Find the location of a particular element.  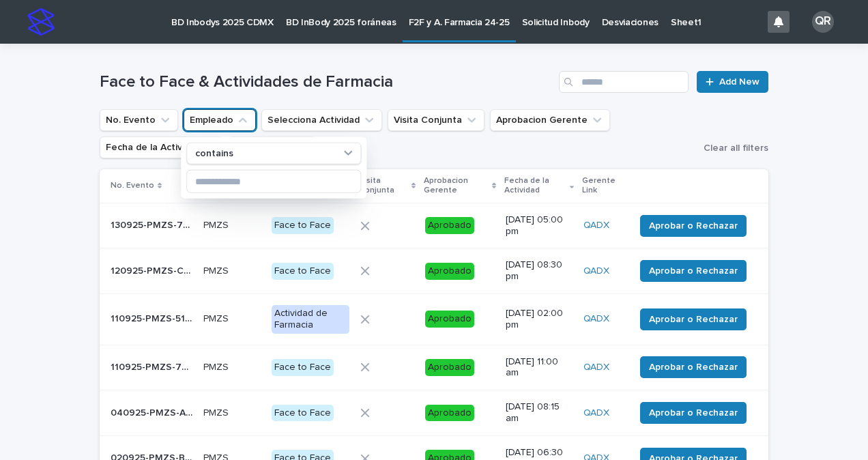

p: Aprobacion Gerente is located at coordinates (456, 186).